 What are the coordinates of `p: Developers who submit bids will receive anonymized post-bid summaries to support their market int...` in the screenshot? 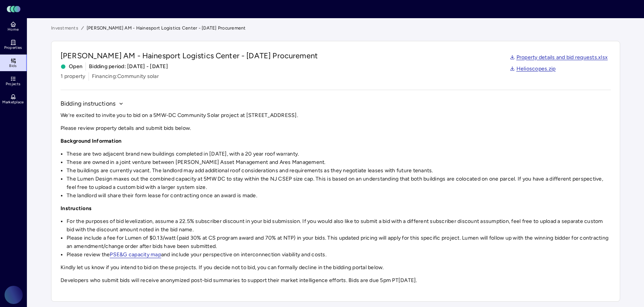 It's located at (336, 280).